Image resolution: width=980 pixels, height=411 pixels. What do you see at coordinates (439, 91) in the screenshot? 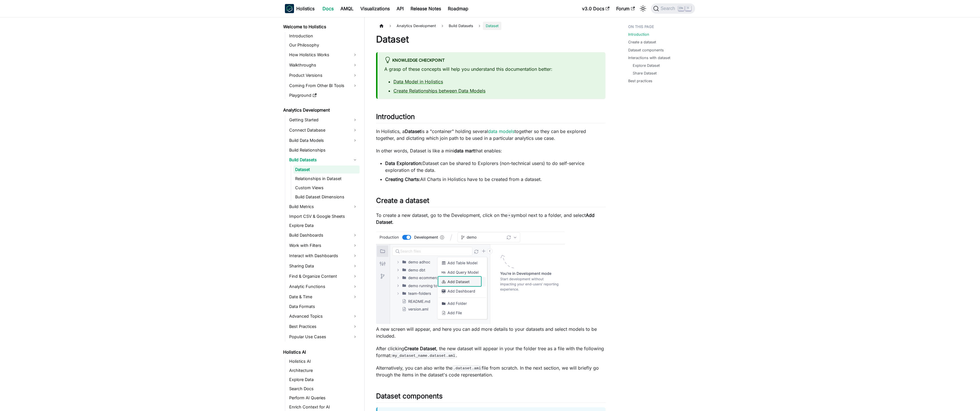
I see `a: Create Relationships between Data Models` at bounding box center [439, 91].